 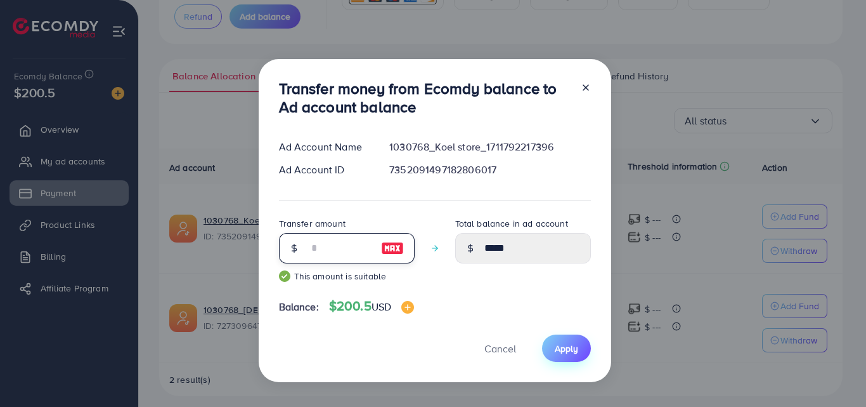 What do you see at coordinates (566, 348) in the screenshot?
I see `span: Apply` at bounding box center [566, 348].